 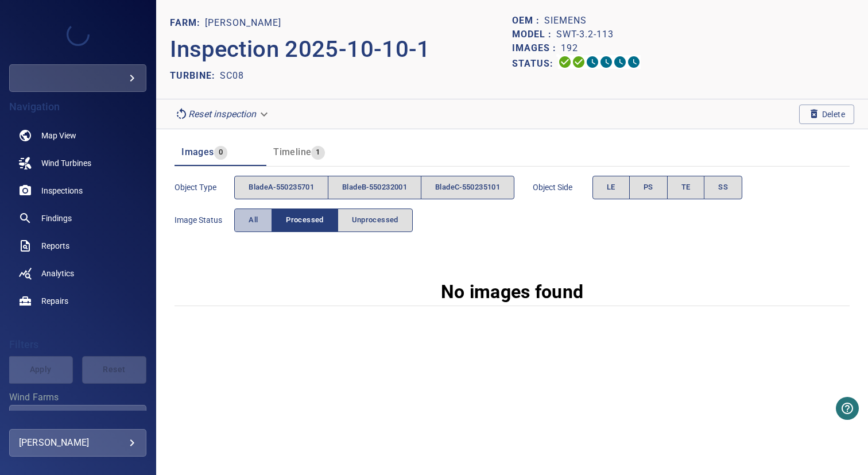 I want to click on span: 0, so click(x=220, y=152).